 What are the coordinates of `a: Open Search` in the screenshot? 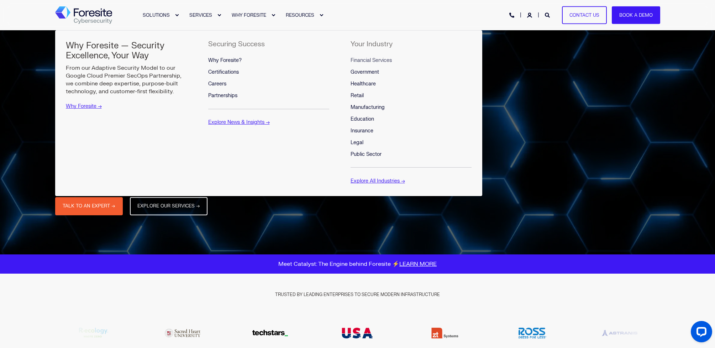 It's located at (548, 15).